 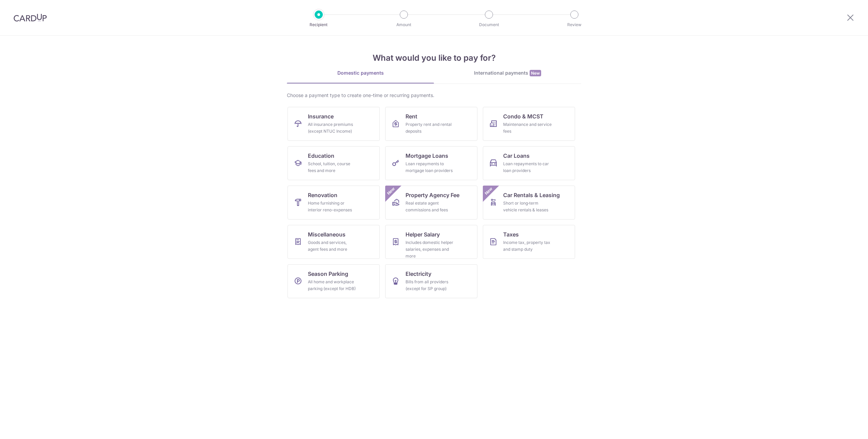 I want to click on a: Property Agency FeeReal estate agent commissions and feesNew, so click(x=431, y=202).